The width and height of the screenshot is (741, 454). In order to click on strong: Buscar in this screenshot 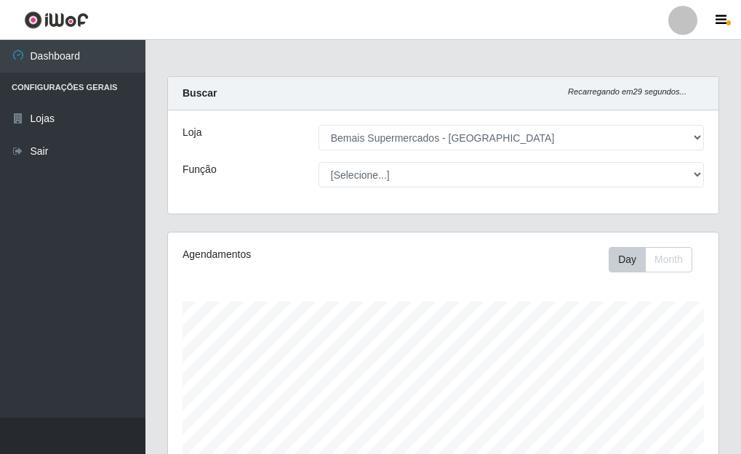, I will do `click(199, 93)`.